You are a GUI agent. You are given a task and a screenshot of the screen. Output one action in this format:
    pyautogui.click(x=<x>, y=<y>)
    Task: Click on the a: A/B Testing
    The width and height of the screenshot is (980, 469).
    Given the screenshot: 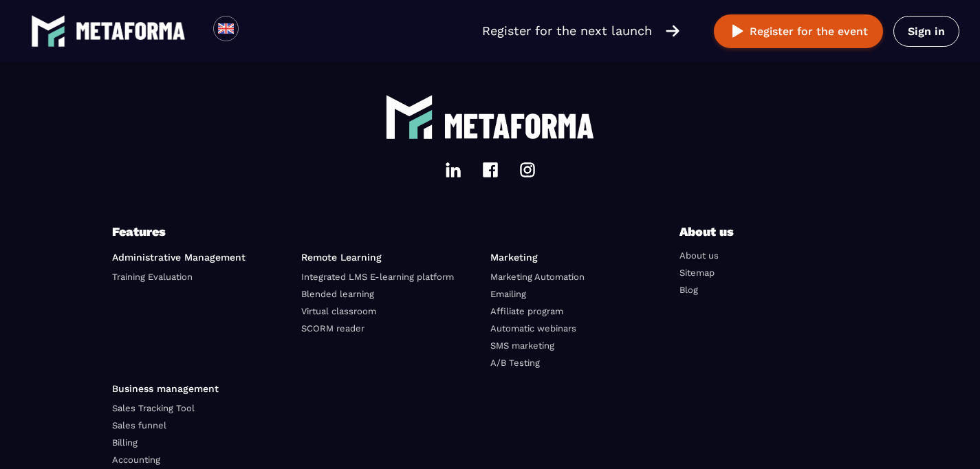 What is the action you would take?
    pyautogui.click(x=515, y=362)
    